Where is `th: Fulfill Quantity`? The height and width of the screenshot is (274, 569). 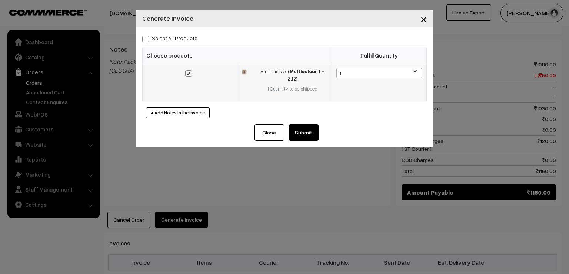 th: Fulfill Quantity is located at coordinates (380, 55).